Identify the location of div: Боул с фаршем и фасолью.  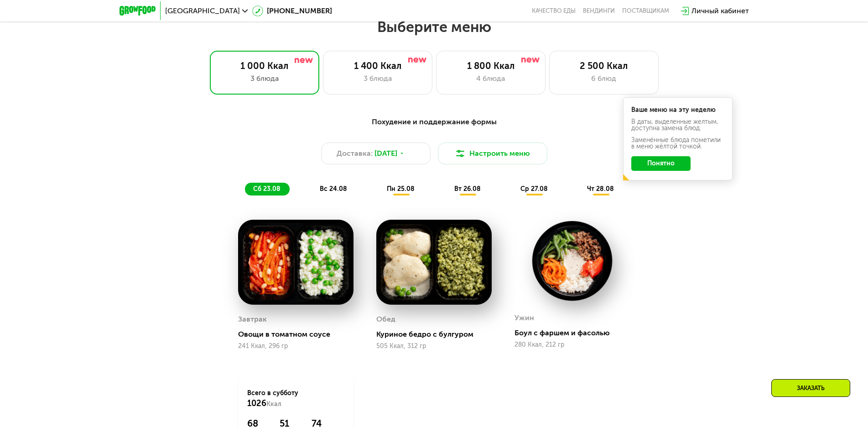
(576, 333).